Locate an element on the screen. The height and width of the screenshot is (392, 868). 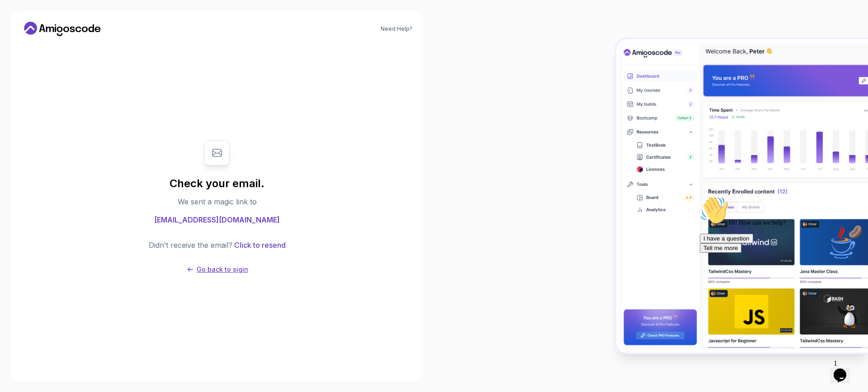
span: Hi! How can we help? is located at coordinates (47, 30).